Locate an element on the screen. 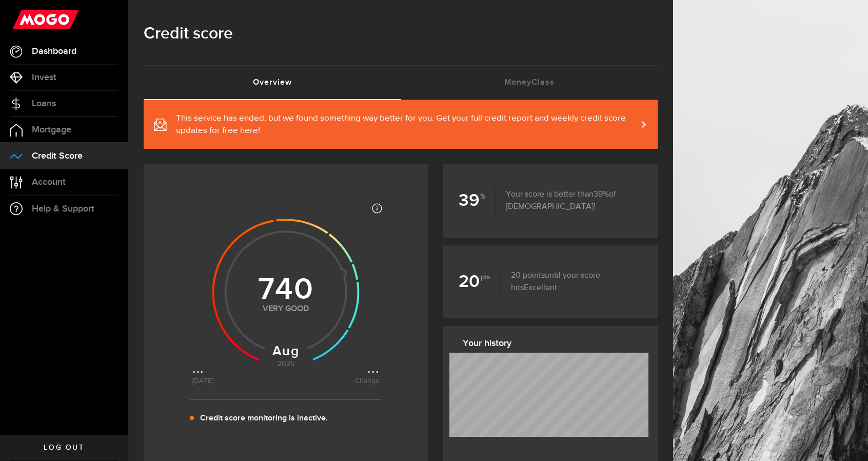  b: 39 is located at coordinates (477, 201).